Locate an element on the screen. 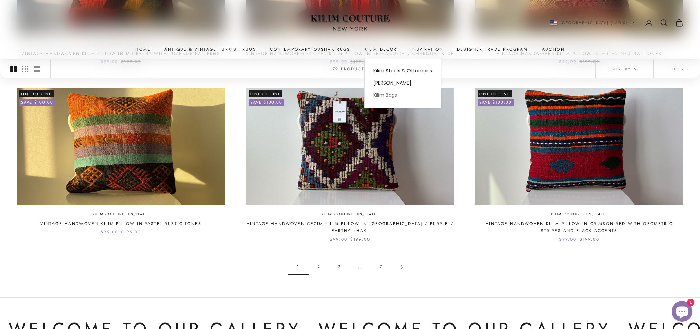 The width and height of the screenshot is (700, 329). img: Logo of Kilim Couture New York is located at coordinates (350, 23).